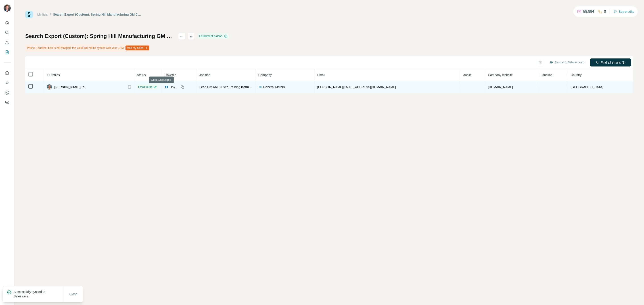 This screenshot has width=644, height=305. I want to click on p: 58,894, so click(588, 11).